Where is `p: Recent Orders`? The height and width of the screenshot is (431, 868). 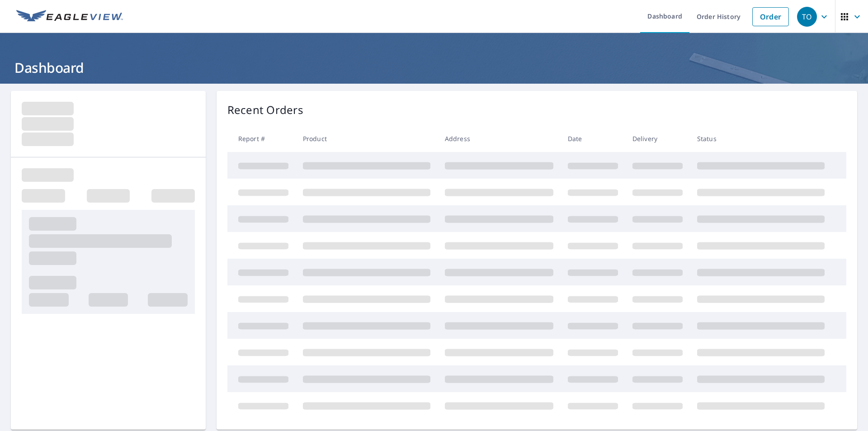
p: Recent Orders is located at coordinates (265, 110).